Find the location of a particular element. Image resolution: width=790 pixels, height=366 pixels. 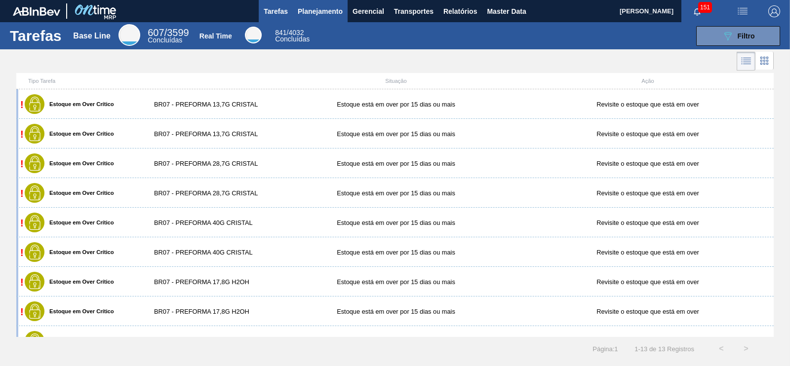

span: 841 is located at coordinates (280, 33).